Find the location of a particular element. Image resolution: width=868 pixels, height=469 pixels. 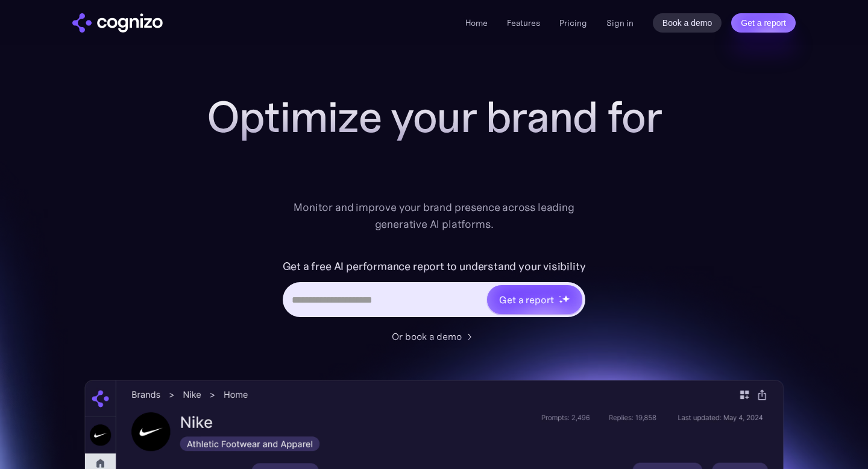

div: Get a report is located at coordinates (526, 300).